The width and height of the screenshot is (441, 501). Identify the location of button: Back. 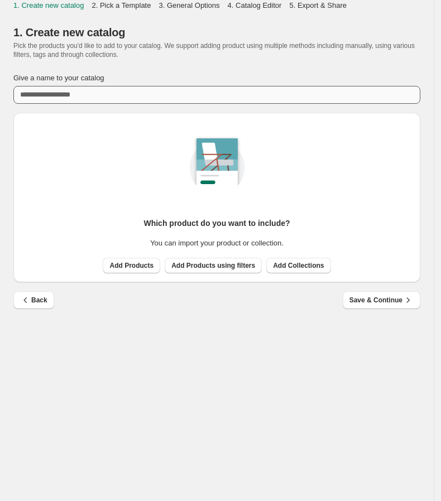
(33, 300).